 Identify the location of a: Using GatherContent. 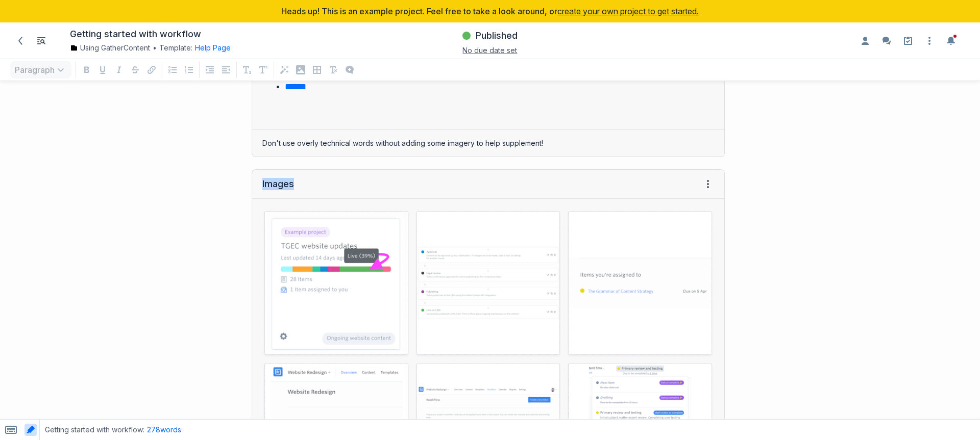
(110, 48).